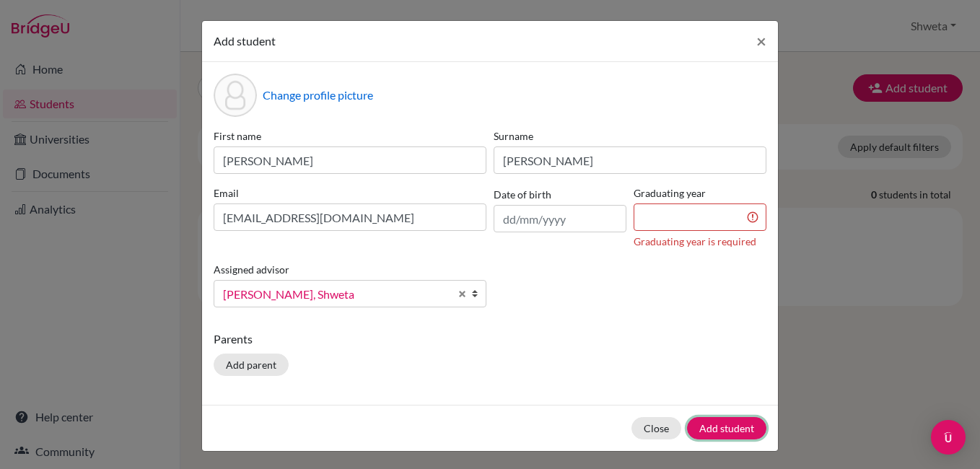 The height and width of the screenshot is (469, 980). What do you see at coordinates (235, 95) in the screenshot?
I see `div: Profile picture` at bounding box center [235, 95].